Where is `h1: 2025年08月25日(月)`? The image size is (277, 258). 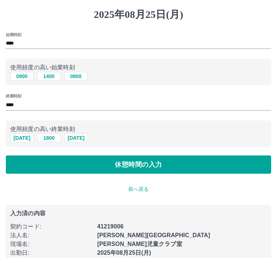 h1: 2025年08月25日(月) is located at coordinates (139, 15).